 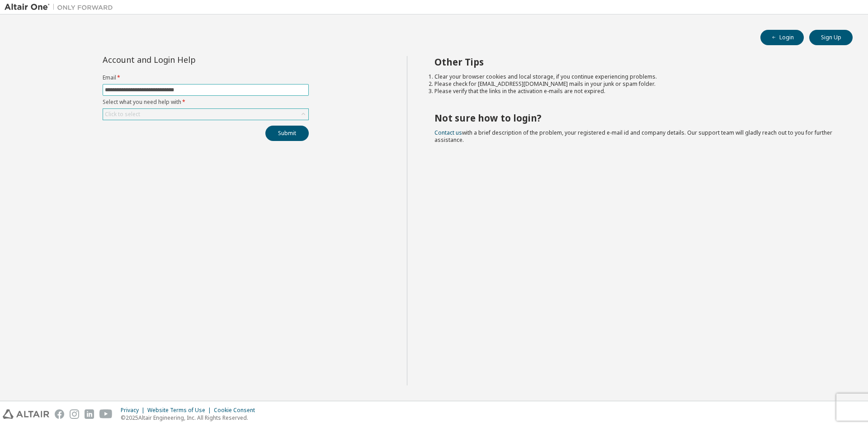 What do you see at coordinates (190, 418) in the screenshot?
I see `p: © 2025 Altair Engineering, Inc. All Rights Reserved.` at bounding box center [190, 418].